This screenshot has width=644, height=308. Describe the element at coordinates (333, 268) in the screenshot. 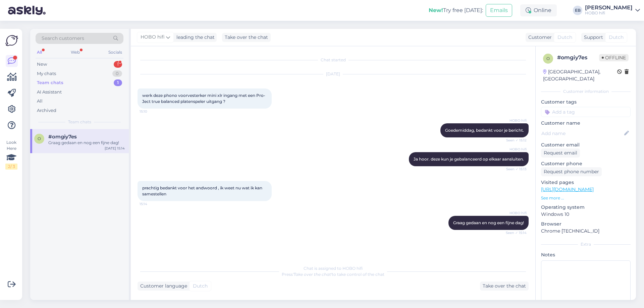

I see `span: Chat is assigned to HOBO hifi` at that location.